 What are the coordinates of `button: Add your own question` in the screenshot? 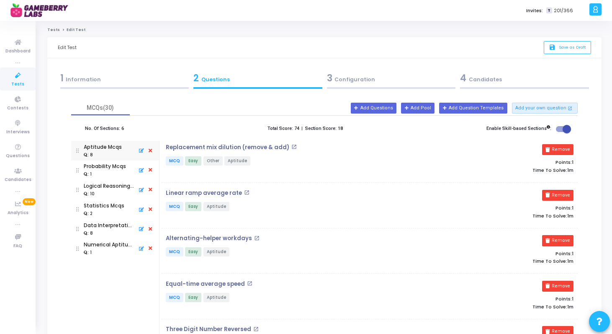 It's located at (545, 108).